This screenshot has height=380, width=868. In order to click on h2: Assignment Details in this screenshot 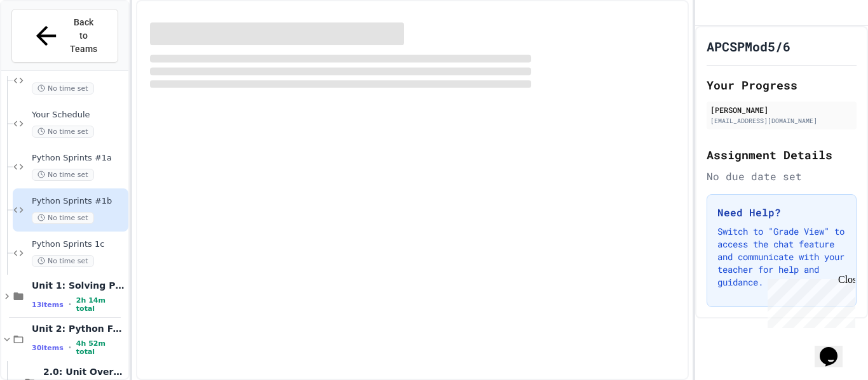, I will do `click(781, 155)`.